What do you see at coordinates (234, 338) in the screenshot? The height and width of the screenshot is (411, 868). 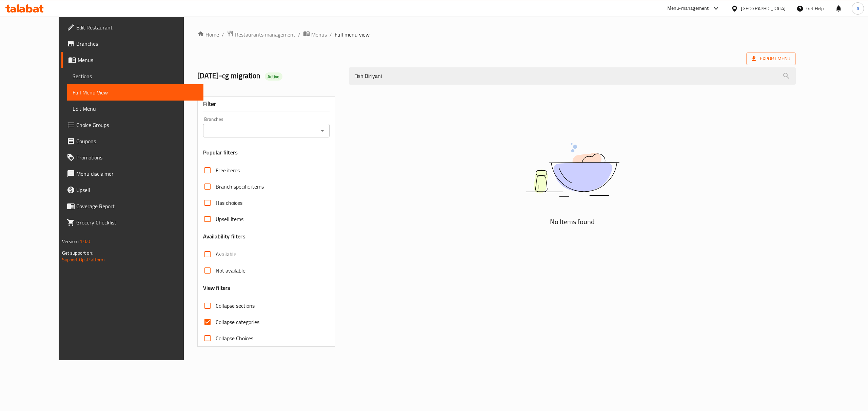 I see `span: Collapse Choices` at bounding box center [234, 338].